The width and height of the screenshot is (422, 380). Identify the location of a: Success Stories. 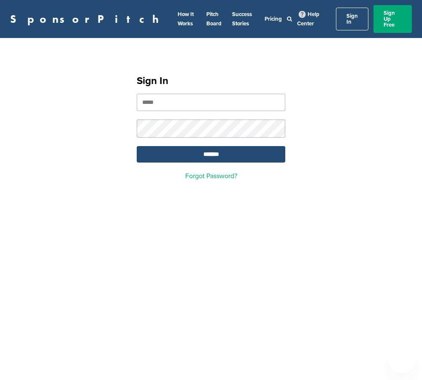
(242, 19).